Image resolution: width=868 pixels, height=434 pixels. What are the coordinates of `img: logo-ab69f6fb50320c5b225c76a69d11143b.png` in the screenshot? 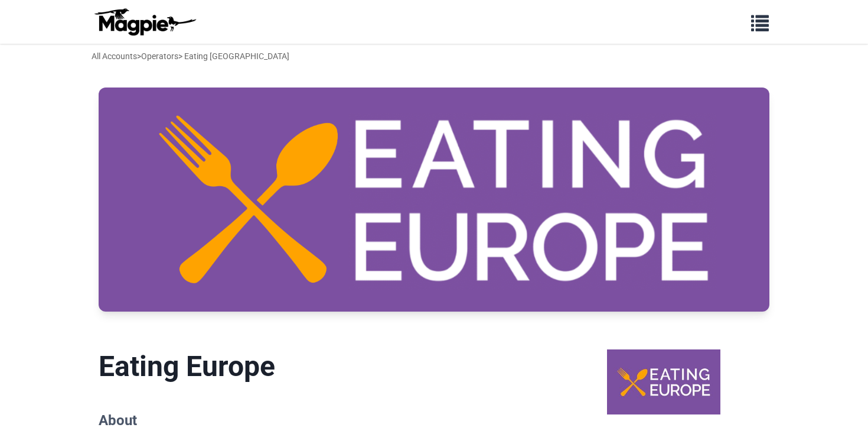 It's located at (145, 22).